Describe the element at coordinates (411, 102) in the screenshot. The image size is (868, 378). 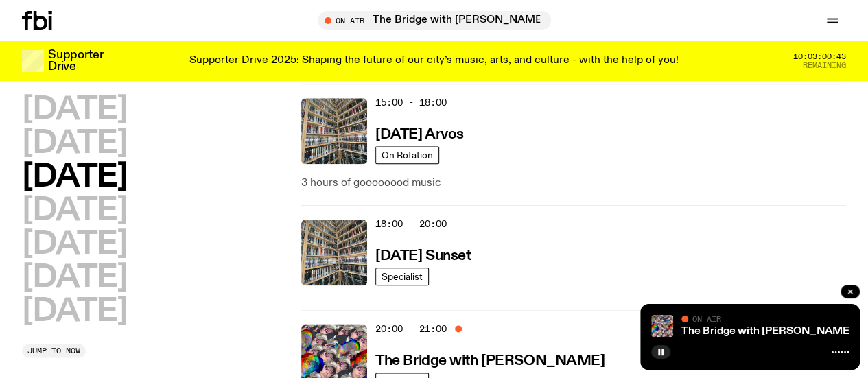
I see `span: 15:00 - 18:00` at that location.